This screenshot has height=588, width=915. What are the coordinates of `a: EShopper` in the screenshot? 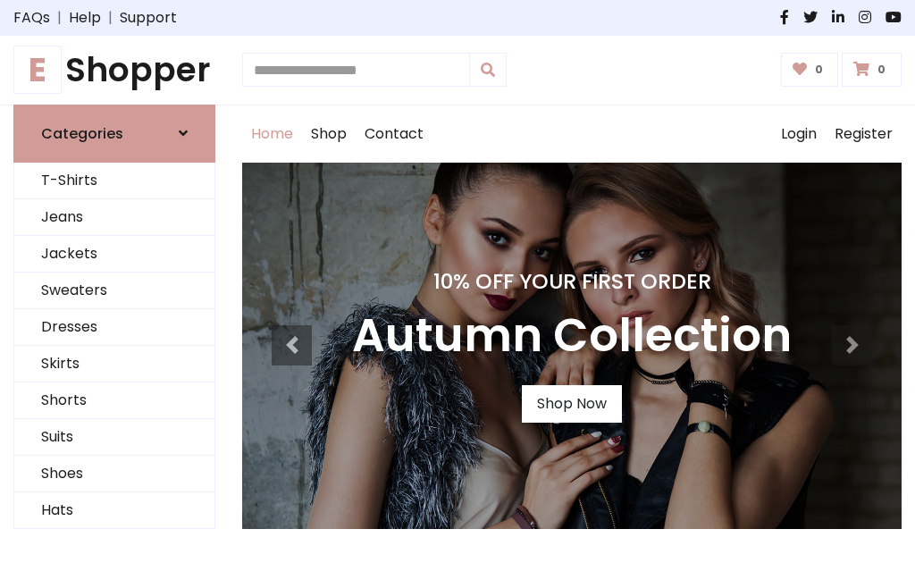 It's located at (114, 70).